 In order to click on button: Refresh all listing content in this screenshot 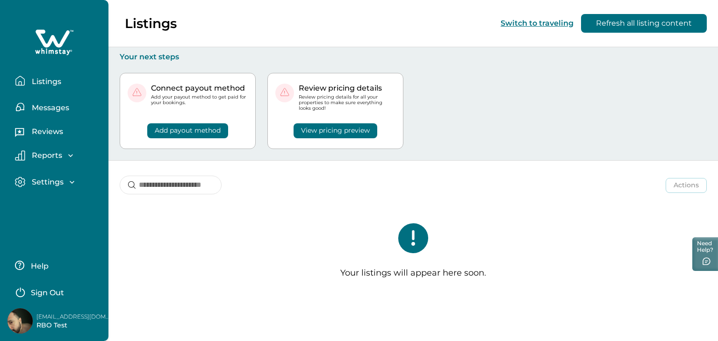, I will do `click(644, 23)`.